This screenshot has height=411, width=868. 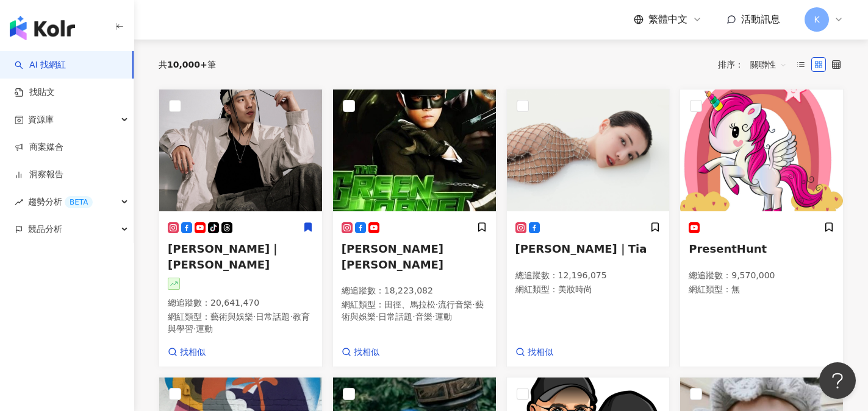 What do you see at coordinates (761, 228) in the screenshot?
I see `a: KOL AvatarPresentHunt總追蹤數：9,570,000網紅類型：無` at bounding box center [761, 228].